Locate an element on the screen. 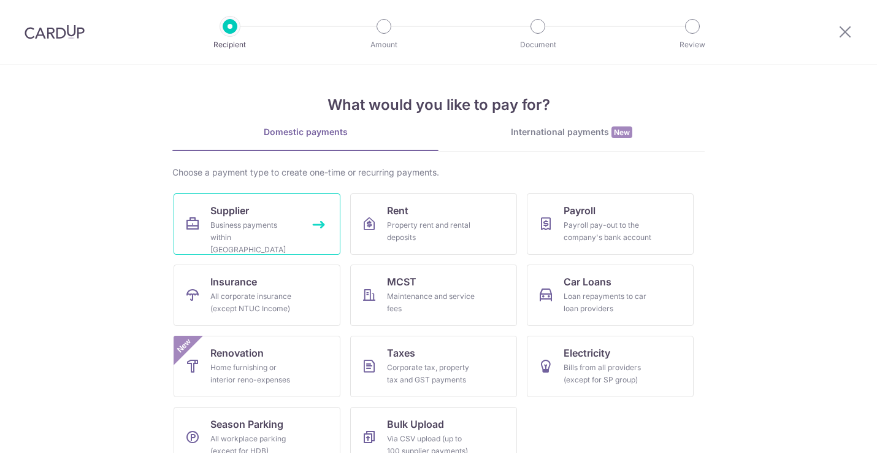  a: RenovationHome furnishing or interior reno-expensesNew is located at coordinates (257, 366).